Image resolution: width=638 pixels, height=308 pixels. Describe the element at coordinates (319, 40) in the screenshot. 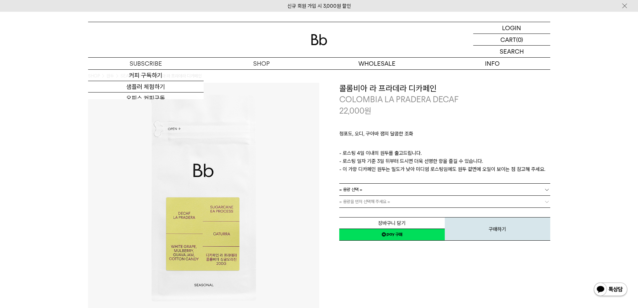

I see `img: 로고` at that location.